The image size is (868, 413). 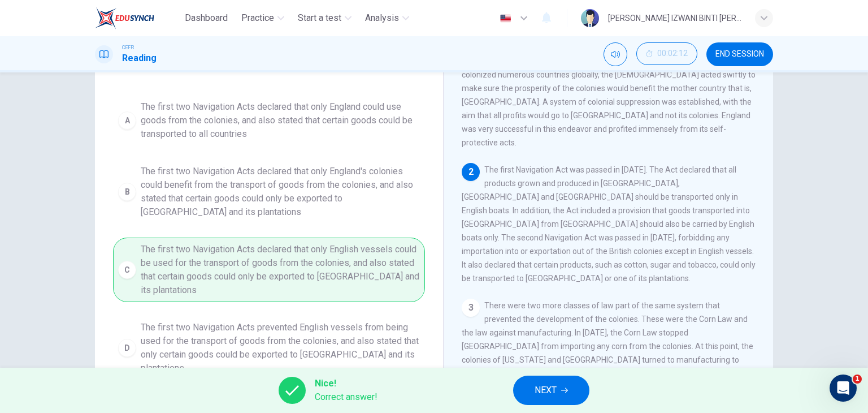 I want to click on div: Mute, so click(x=615, y=55).